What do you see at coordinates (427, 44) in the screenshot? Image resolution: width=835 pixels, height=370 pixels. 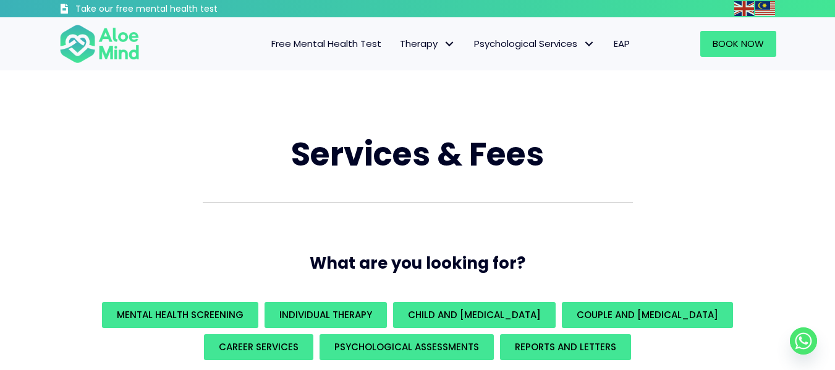 I see `a: TherapyTherapy: submenu` at bounding box center [427, 44].